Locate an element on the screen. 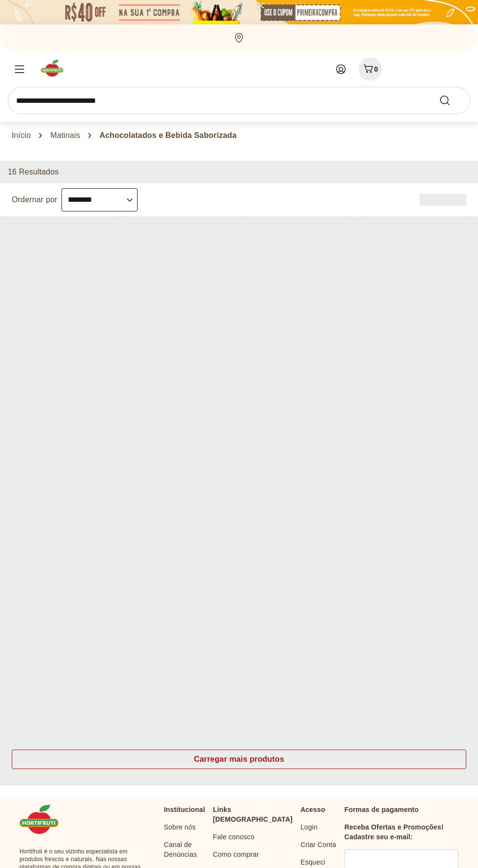 This screenshot has width=478, height=868. button: Carrinho is located at coordinates (370, 69).